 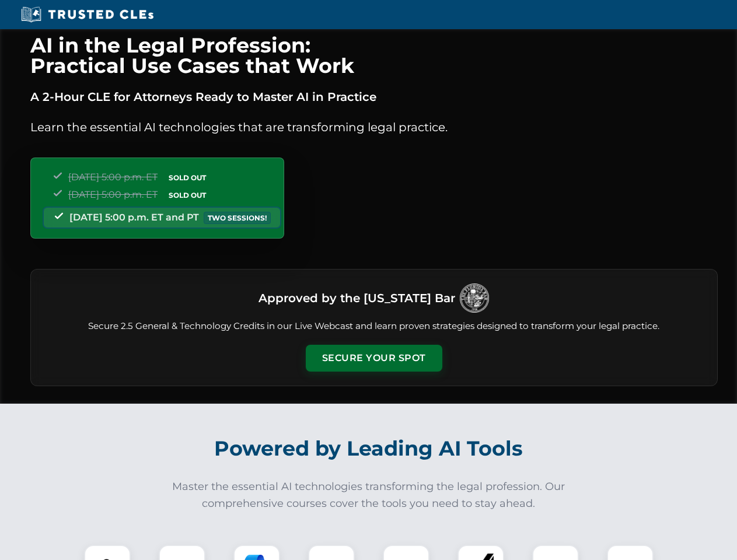 I want to click on img: Trusted CLEs, so click(x=87, y=15).